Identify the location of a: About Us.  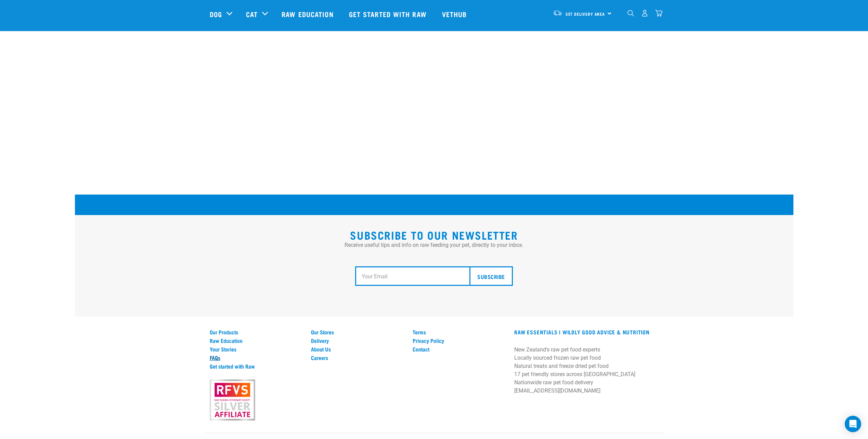
(357, 349).